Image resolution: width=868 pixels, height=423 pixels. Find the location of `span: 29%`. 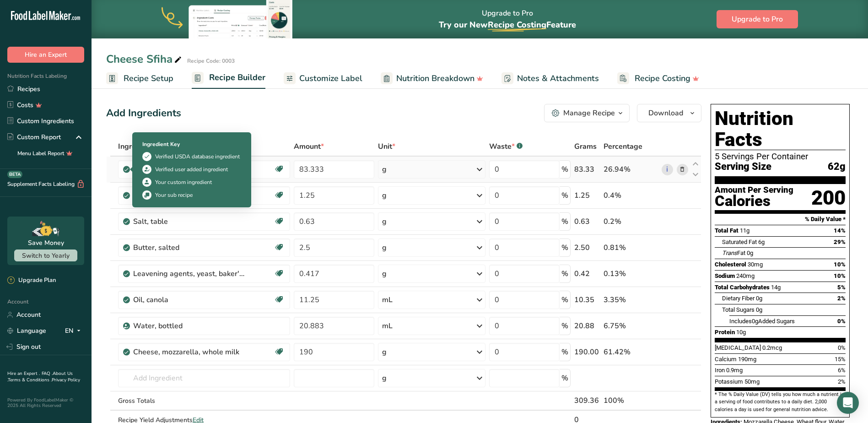

span: 29% is located at coordinates (839, 242).